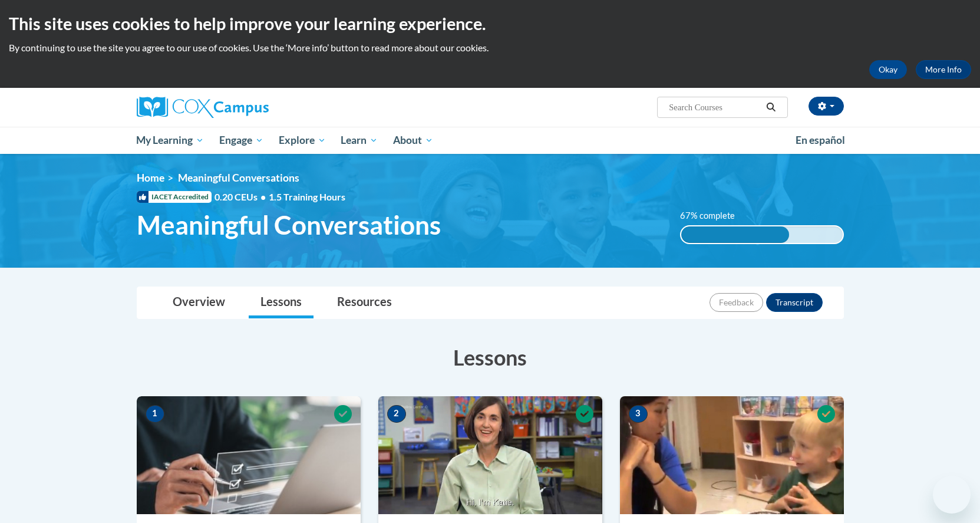 The image size is (980, 523). I want to click on div: Main menu, so click(490, 140).